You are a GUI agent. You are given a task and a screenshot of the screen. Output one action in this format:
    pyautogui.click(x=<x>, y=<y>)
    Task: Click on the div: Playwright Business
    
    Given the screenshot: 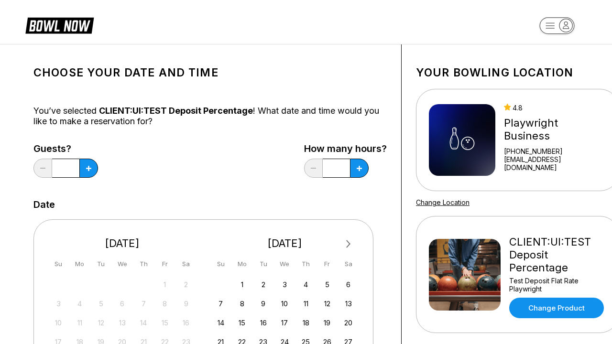 What is the action you would take?
    pyautogui.click(x=555, y=130)
    